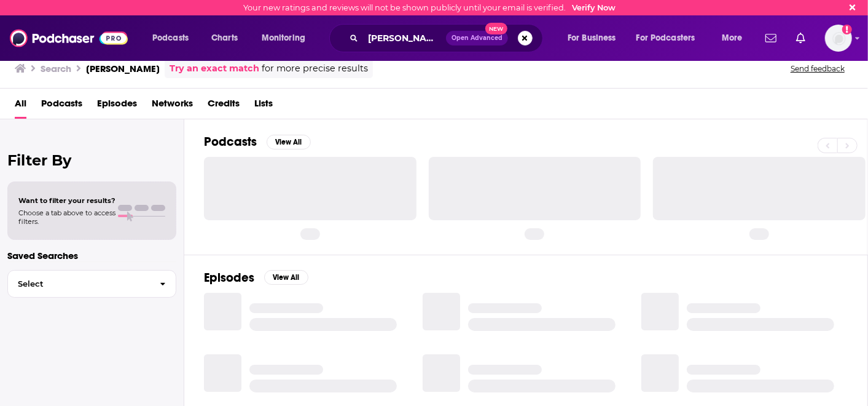 The image size is (868, 406). Describe the element at coordinates (839, 38) in the screenshot. I see `img: User Profile` at that location.